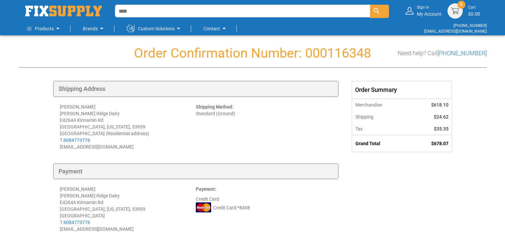 This screenshot has width=505, height=246. What do you see at coordinates (253, 53) in the screenshot?
I see `h1: Order Confirmation Number: 000116348` at bounding box center [253, 53].